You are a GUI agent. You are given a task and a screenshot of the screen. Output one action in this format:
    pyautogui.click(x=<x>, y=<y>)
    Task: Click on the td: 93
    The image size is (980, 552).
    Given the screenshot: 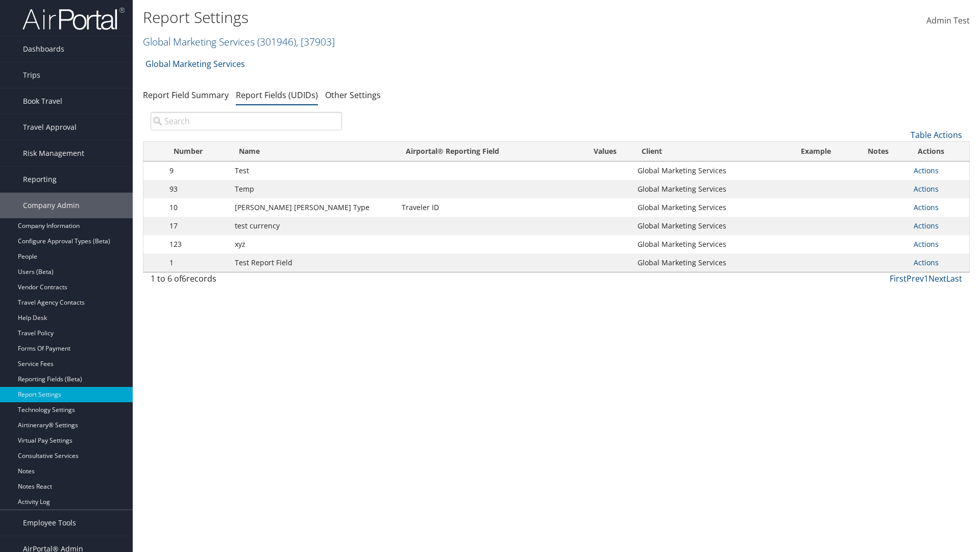 What is the action you would take?
    pyautogui.click(x=197, y=189)
    